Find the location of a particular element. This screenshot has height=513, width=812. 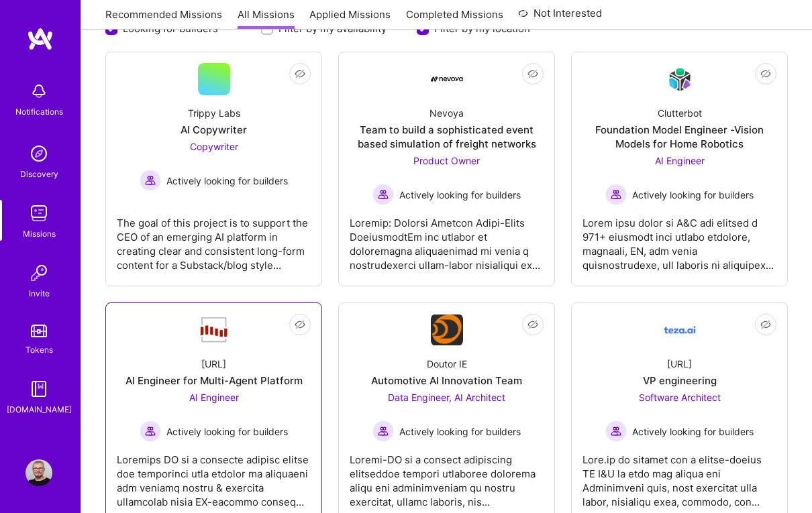

a: User Avatar is located at coordinates (39, 473).